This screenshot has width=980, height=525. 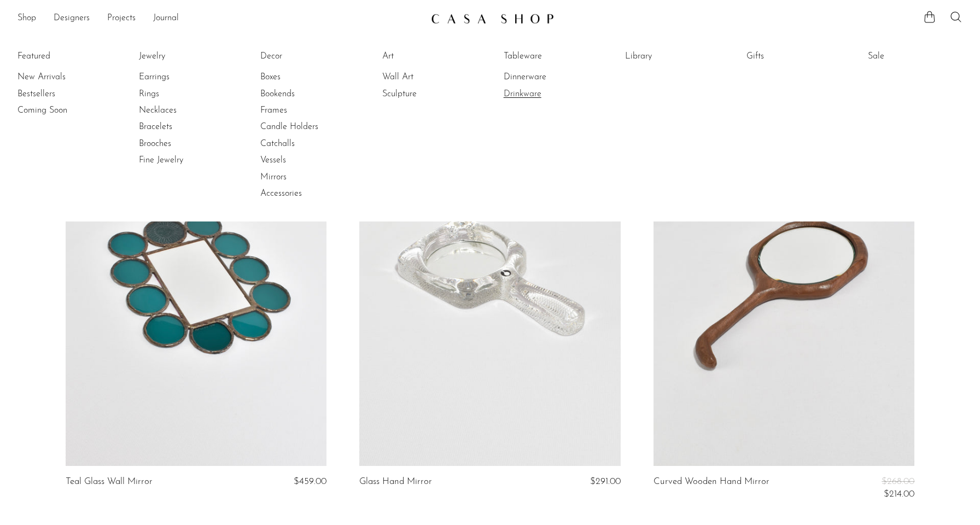 I want to click on span: $291.00, so click(x=606, y=481).